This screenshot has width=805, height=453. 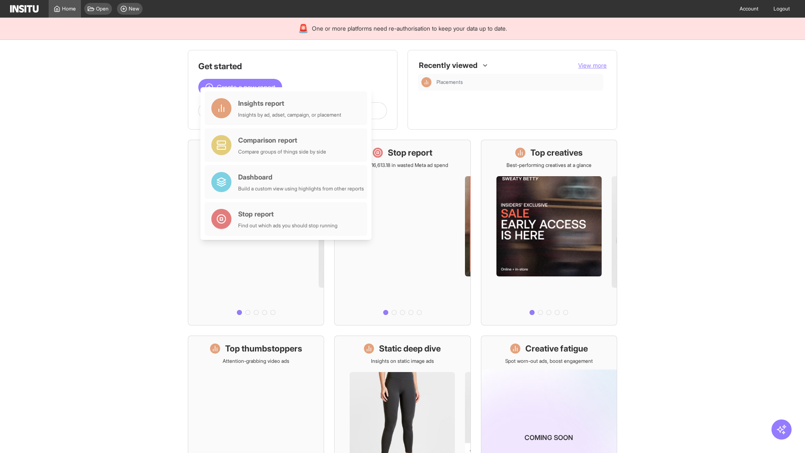 I want to click on p: Insights on static image ads, so click(x=403, y=361).